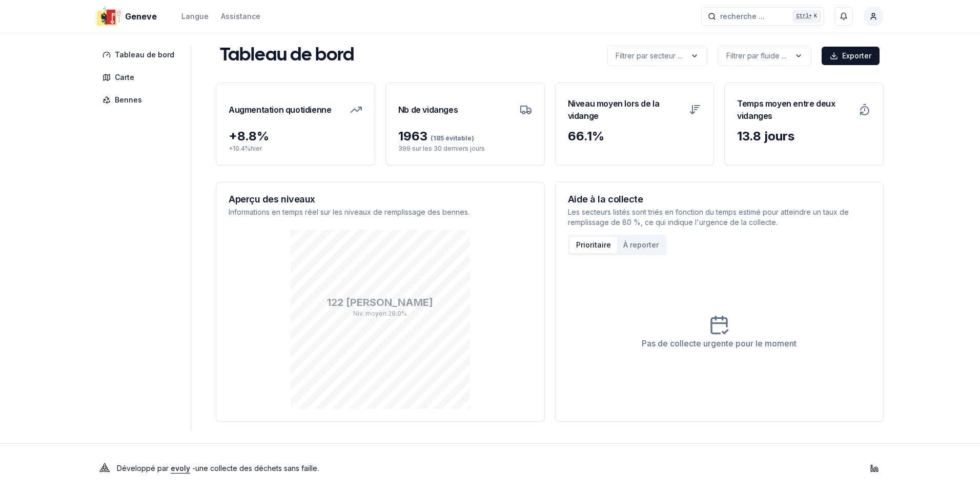 The height and width of the screenshot is (493, 980). Describe the element at coordinates (140, 77) in the screenshot. I see `a: Carte` at that location.